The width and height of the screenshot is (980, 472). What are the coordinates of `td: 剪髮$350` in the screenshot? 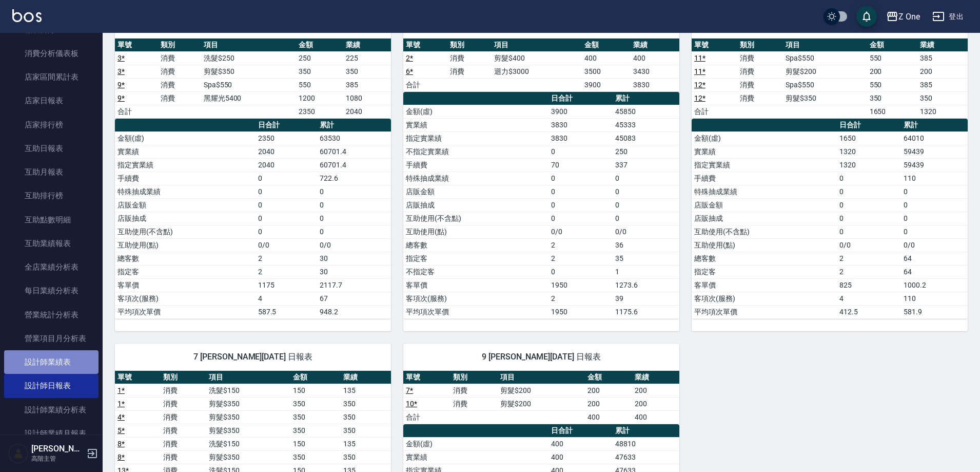 It's located at (825, 98).